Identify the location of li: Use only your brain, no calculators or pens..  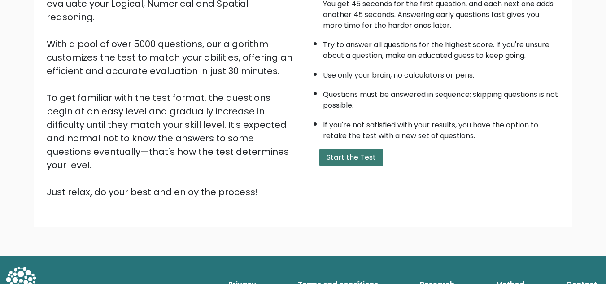
(442, 73).